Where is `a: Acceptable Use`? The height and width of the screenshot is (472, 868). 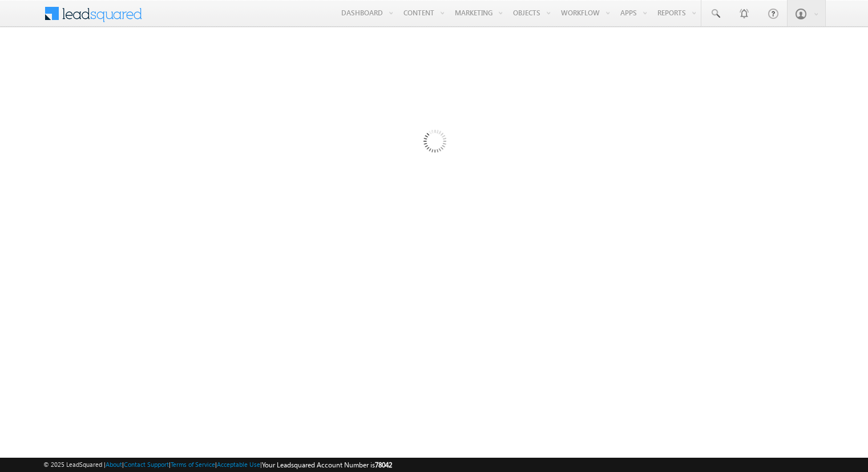 a: Acceptable Use is located at coordinates (239, 463).